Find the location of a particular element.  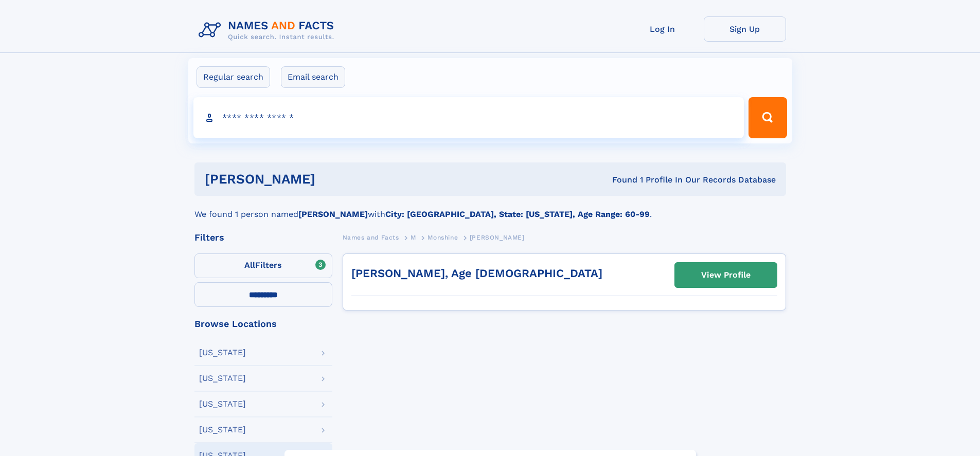

span: All is located at coordinates (250, 265).